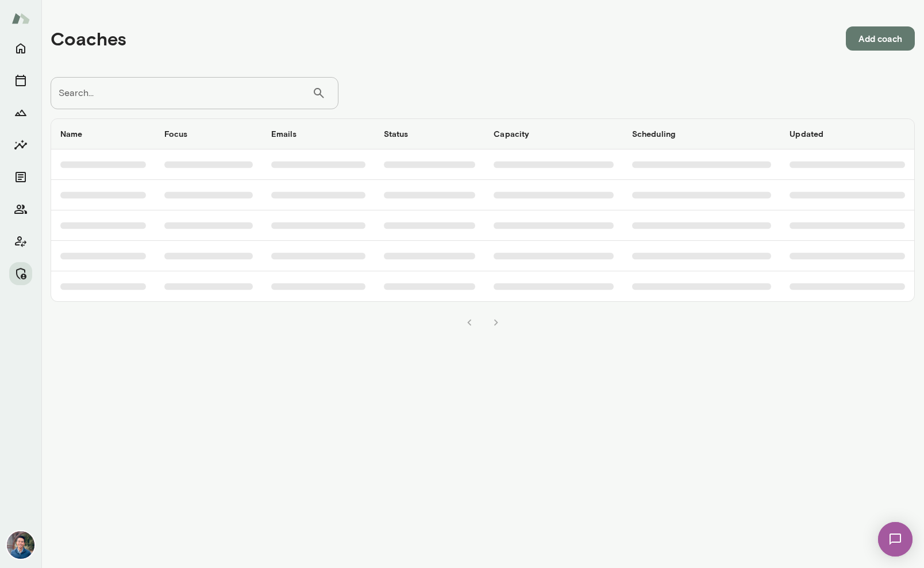 This screenshot has height=568, width=924. What do you see at coordinates (20, 48) in the screenshot?
I see `button: Home` at bounding box center [20, 48].